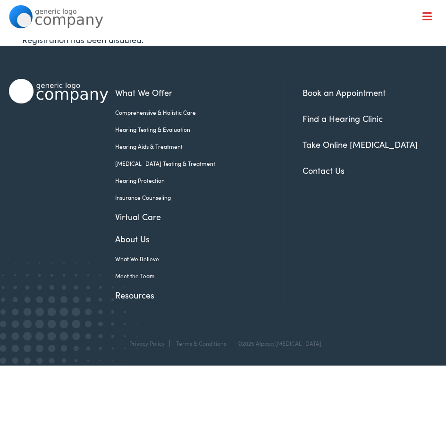  I want to click on a: Resources, so click(191, 295).